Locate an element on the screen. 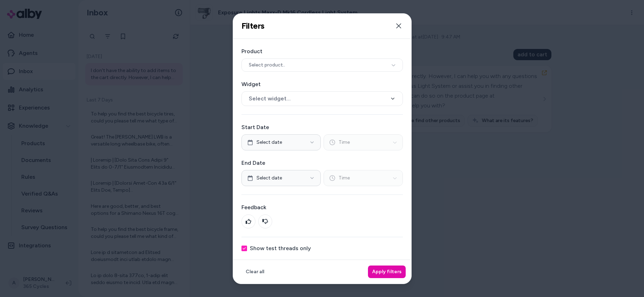 Image resolution: width=644 pixels, height=297 pixels. label: Show test threads only is located at coordinates (280, 248).